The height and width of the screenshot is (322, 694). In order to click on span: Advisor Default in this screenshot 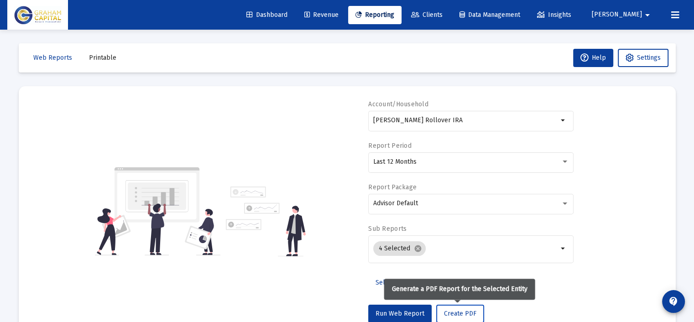, I will do `click(395, 203)`.